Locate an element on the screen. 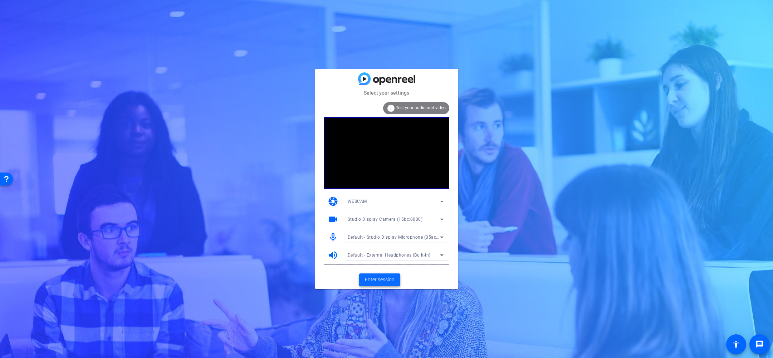 This screenshot has width=773, height=358. img: blue-gradient.svg is located at coordinates (387, 78).